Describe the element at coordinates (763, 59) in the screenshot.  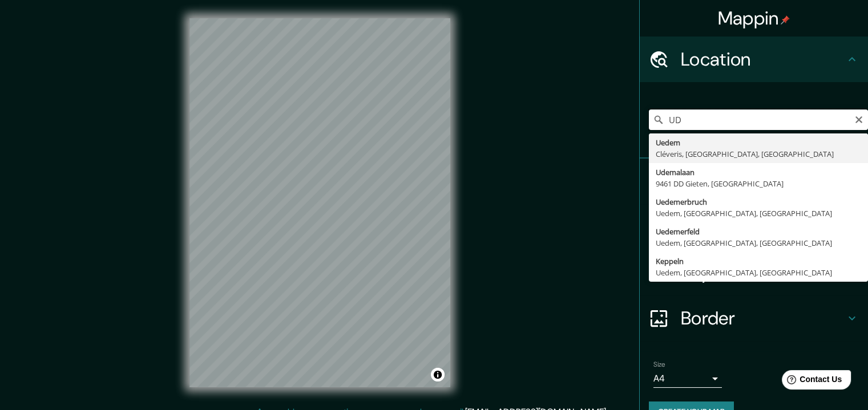
I see `h4: Location` at that location.